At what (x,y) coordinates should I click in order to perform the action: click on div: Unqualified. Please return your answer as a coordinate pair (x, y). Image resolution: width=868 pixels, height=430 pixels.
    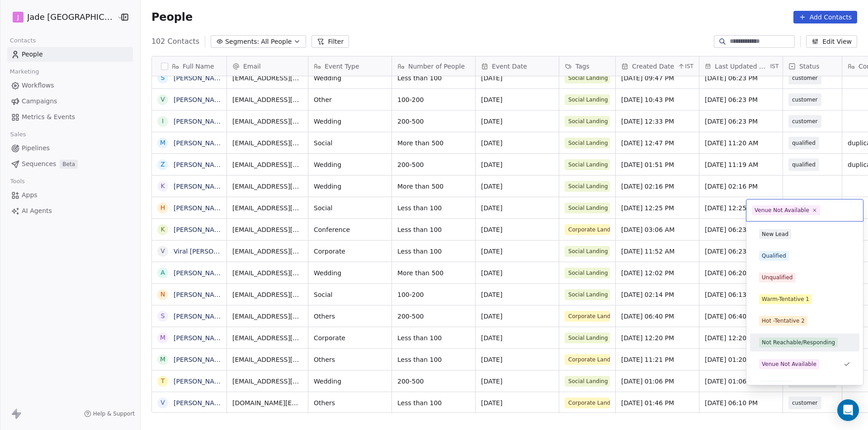
    Looking at the image, I should click on (777, 277).